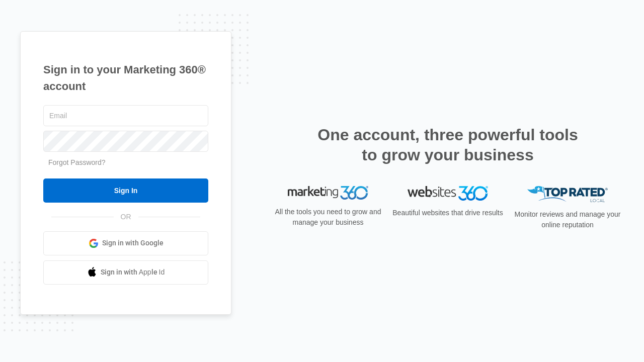 This screenshot has width=644, height=362. Describe the element at coordinates (126, 78) in the screenshot. I see `h1: Sign in to your Marketing 360® account` at that location.